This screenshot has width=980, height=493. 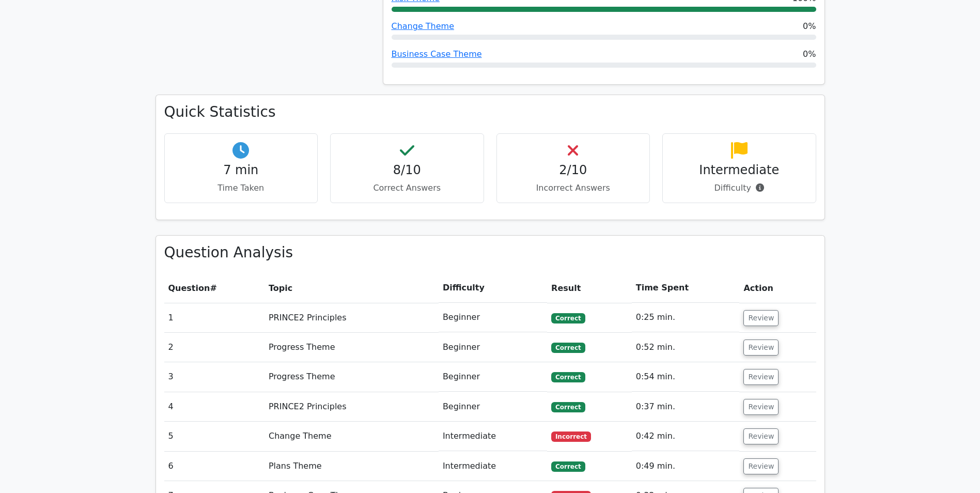 What do you see at coordinates (686, 407) in the screenshot?
I see `td: 0:37 min.` at bounding box center [686, 407].